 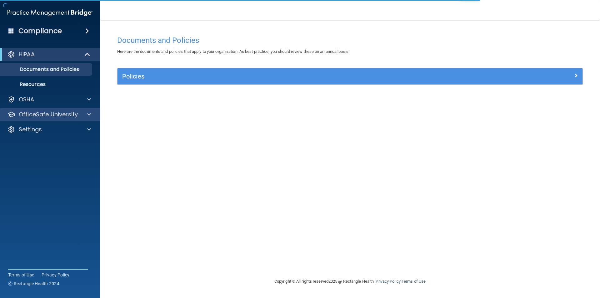 I want to click on a: Policies, so click(x=350, y=76).